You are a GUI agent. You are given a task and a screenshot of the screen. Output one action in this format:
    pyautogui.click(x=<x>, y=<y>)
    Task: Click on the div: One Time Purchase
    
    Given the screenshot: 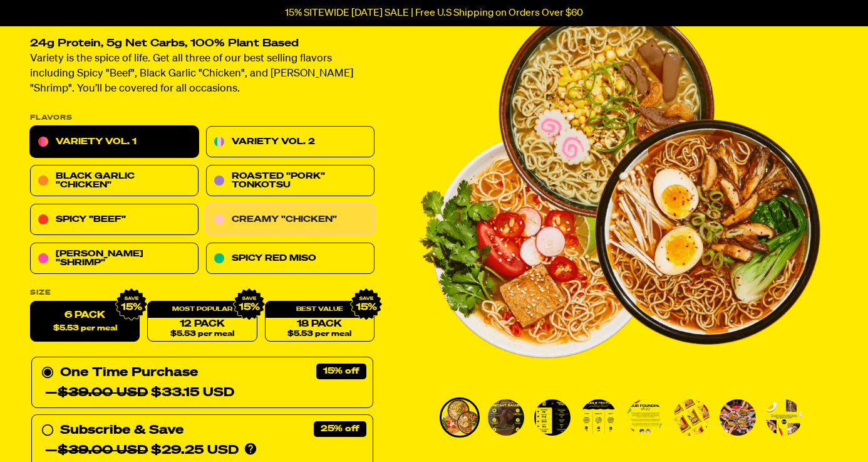 What is the action you would take?
    pyautogui.click(x=202, y=383)
    